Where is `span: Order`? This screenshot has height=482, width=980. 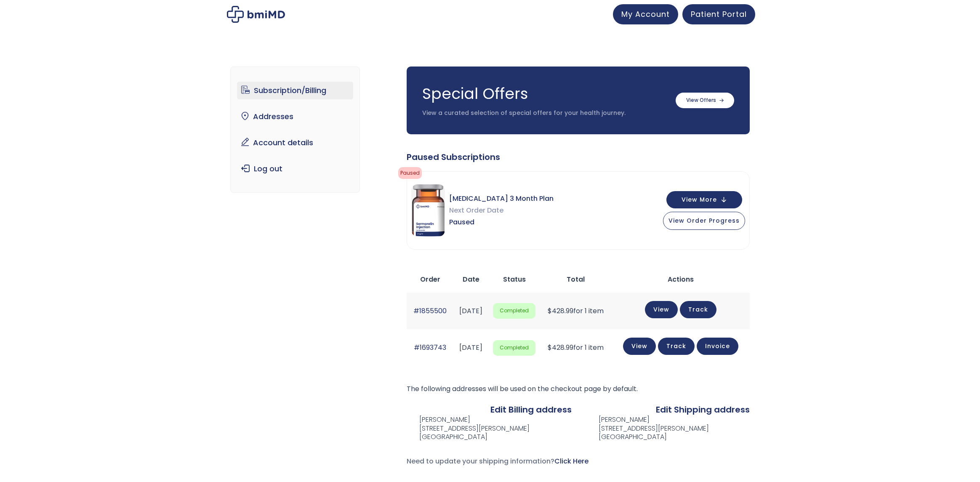 span: Order is located at coordinates (430, 279).